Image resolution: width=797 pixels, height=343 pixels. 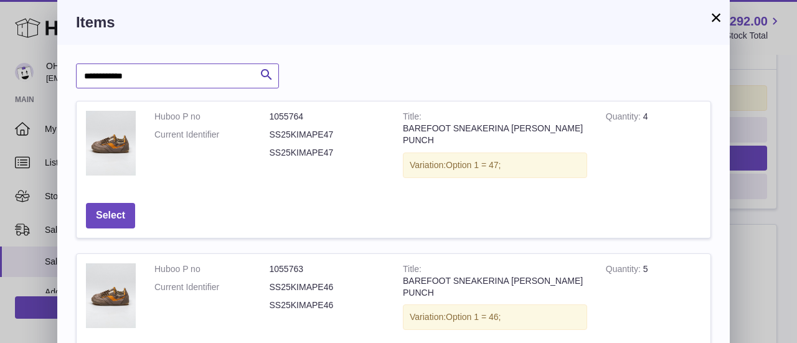 What do you see at coordinates (110, 215) in the screenshot?
I see `button: Select` at bounding box center [110, 215].